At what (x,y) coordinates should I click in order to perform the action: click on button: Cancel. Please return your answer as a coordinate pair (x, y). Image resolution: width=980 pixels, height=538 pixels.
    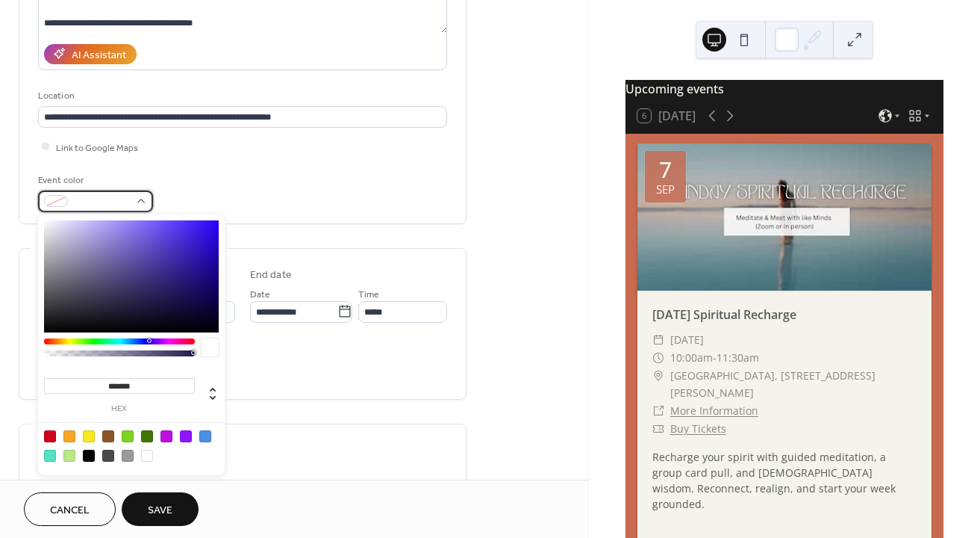
    Looking at the image, I should click on (69, 509).